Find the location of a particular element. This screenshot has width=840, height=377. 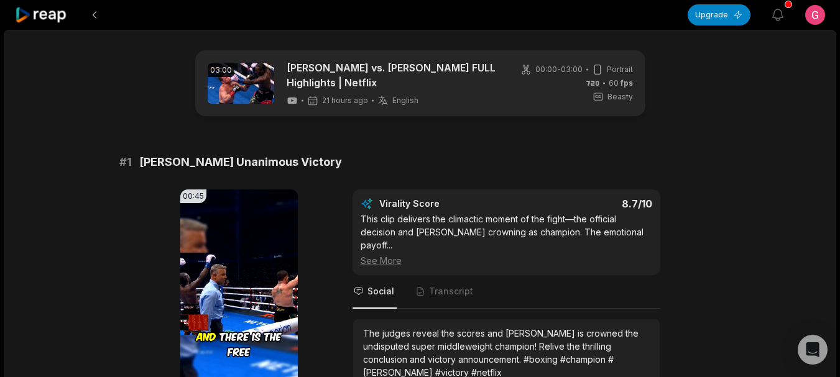

span: # 1 is located at coordinates (126, 162).